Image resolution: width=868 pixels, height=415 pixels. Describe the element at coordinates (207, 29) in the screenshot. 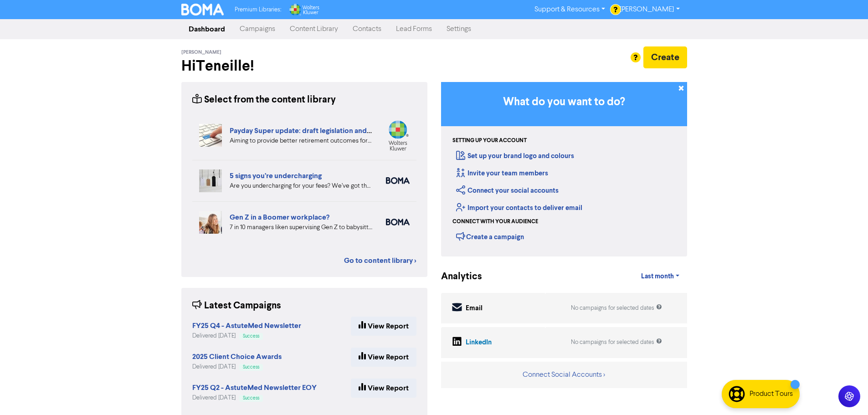

I see `a: Dashboard` at that location.